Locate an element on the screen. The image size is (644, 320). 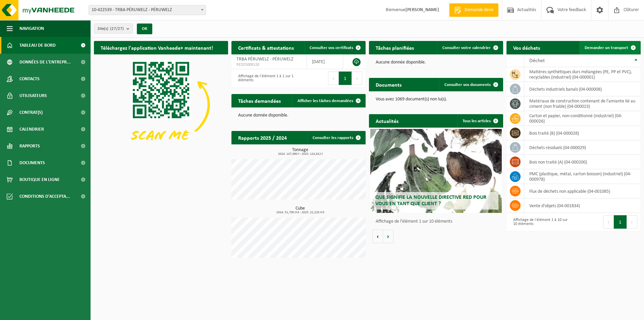
td: carton et papier, non-conditionné (industriel) (04-000026) is located at coordinates (582, 118).